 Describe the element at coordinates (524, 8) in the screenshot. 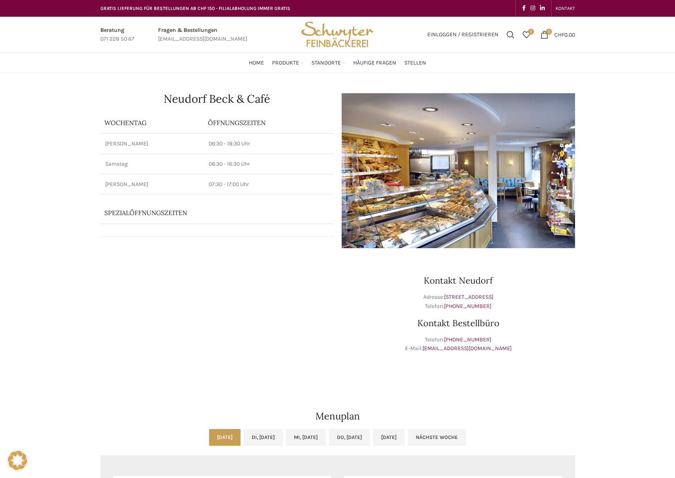

I see `a: Facebook social link` at that location.